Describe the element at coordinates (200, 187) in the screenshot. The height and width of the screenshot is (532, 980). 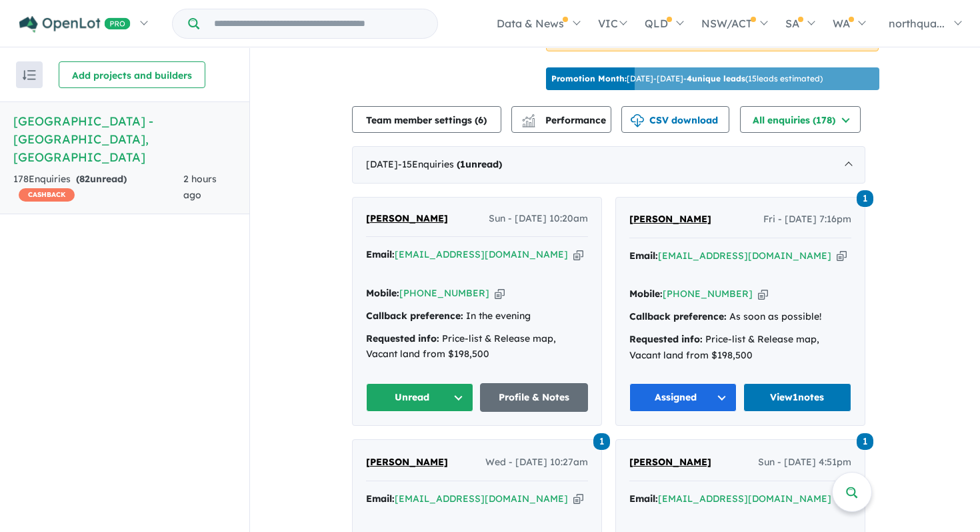
I see `span: 2 hours ago` at that location.